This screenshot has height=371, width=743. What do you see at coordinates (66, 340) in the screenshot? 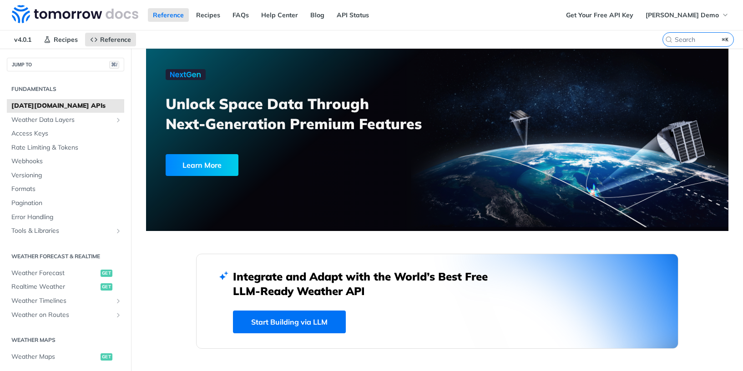
I see `h2: Weather Maps` at bounding box center [66, 340].